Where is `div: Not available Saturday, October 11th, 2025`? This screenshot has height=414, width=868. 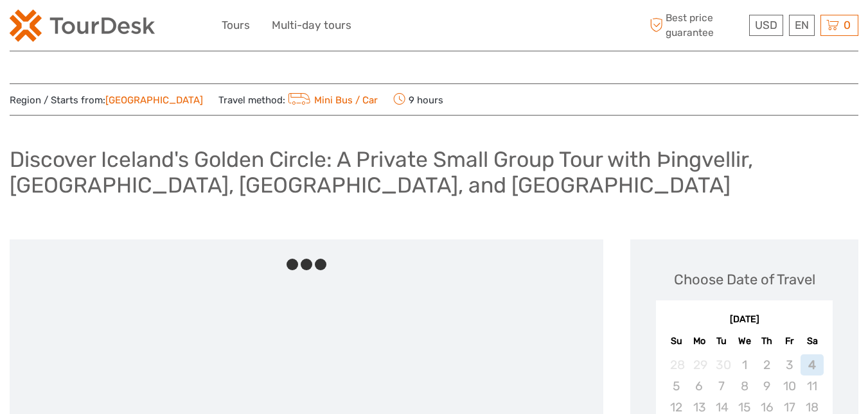
div: Not available Saturday, October 11th, 2025 is located at coordinates (811, 386).